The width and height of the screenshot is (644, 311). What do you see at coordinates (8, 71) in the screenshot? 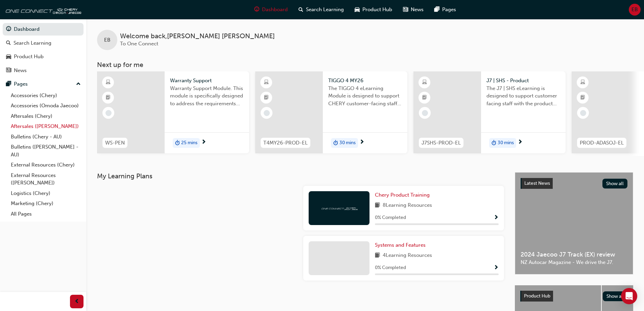
I see `span: news-icon` at bounding box center [8, 71].